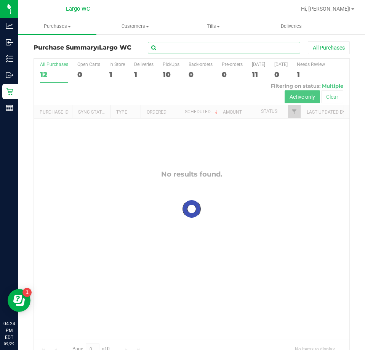 The height and width of the screenshot is (350, 365). Describe the element at coordinates (291, 26) in the screenshot. I see `a: Deliveries` at that location.